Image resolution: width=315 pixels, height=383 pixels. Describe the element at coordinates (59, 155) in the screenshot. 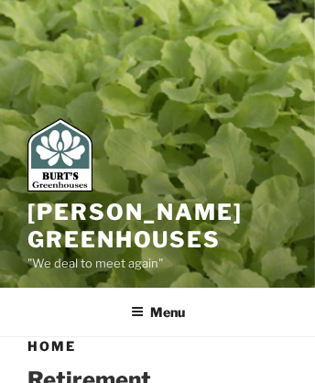

I see `img: Burt's Greenhouses` at that location.